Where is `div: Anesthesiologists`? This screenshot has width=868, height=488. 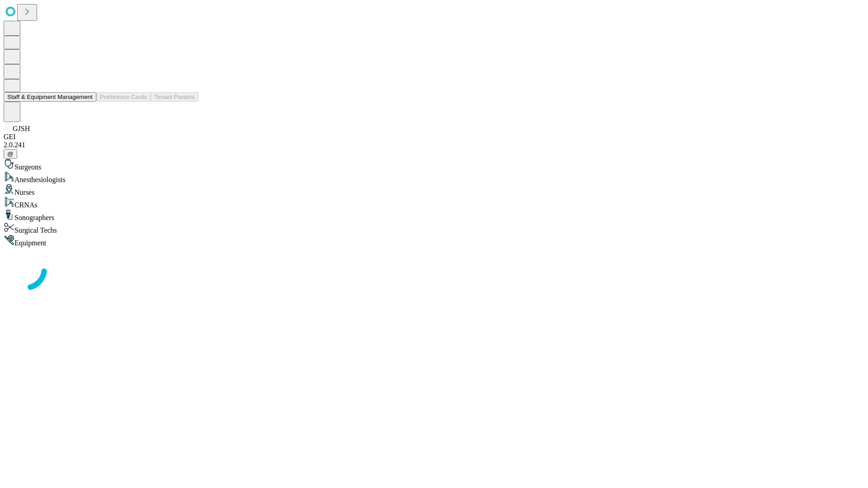
div: Anesthesiologists is located at coordinates (434, 178).